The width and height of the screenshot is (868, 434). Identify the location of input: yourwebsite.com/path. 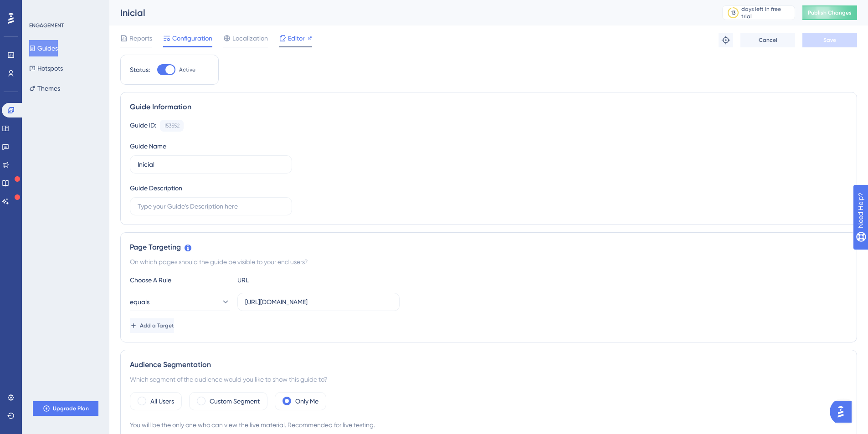
(319, 302).